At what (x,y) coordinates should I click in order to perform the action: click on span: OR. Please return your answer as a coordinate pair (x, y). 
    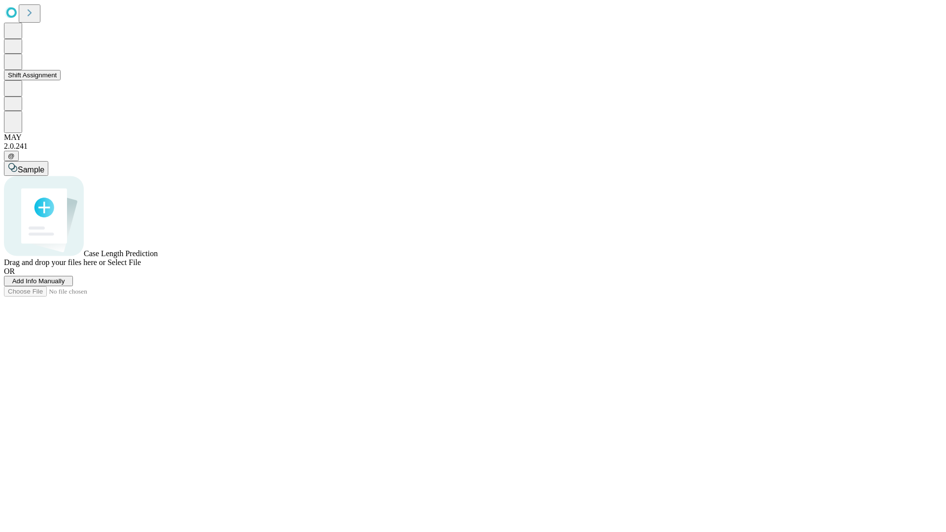
    Looking at the image, I should click on (9, 271).